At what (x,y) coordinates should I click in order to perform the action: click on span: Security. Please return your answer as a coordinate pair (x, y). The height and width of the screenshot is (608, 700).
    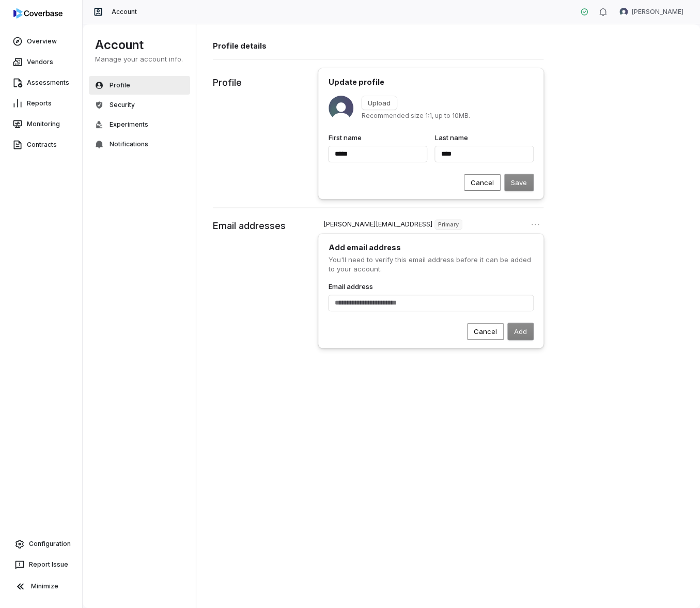
    Looking at the image, I should click on (122, 105).